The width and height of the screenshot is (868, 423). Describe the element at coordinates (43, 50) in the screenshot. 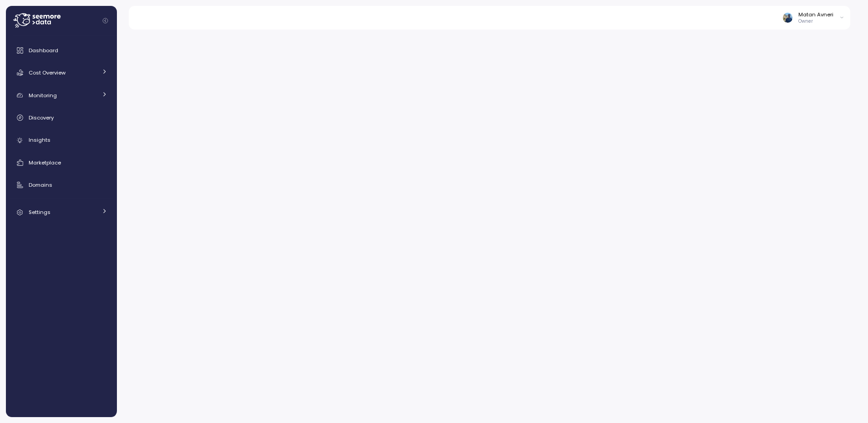

I see `span: Dashboard` at that location.